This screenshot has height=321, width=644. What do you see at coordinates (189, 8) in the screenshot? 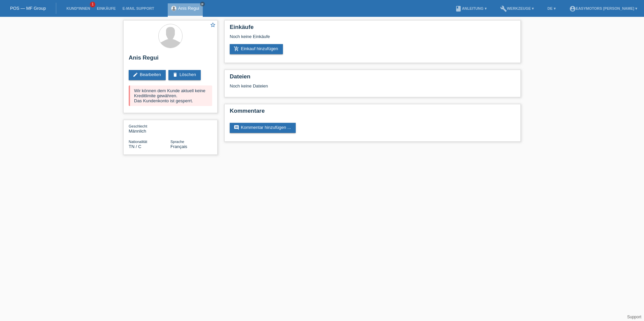
I see `a: Anis Regui` at bounding box center [189, 8].